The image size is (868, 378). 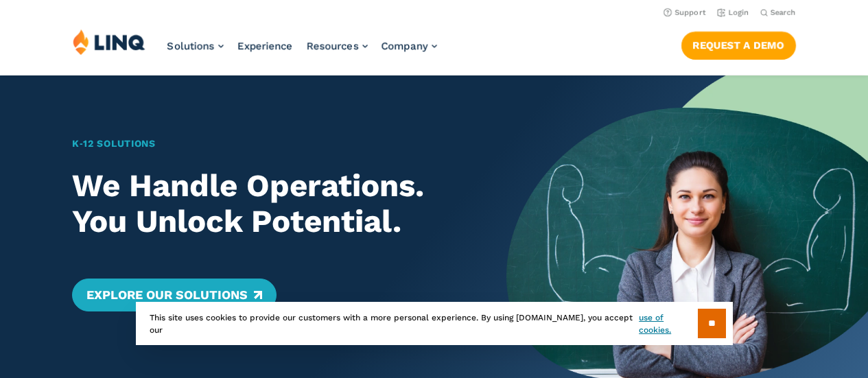 I want to click on span: Solutions, so click(x=191, y=46).